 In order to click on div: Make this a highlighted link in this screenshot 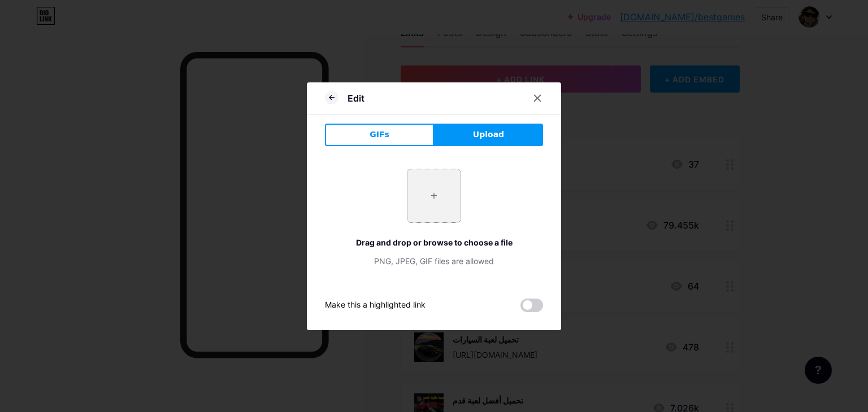, I will do `click(375, 305)`.